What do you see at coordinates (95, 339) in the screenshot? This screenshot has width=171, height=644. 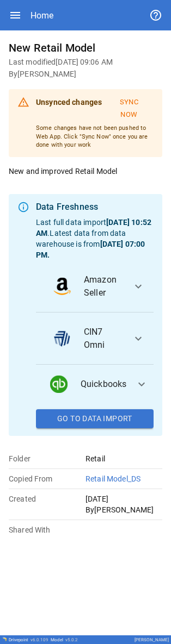 I see `button: data_logoCIN7 Omni` at bounding box center [95, 339].